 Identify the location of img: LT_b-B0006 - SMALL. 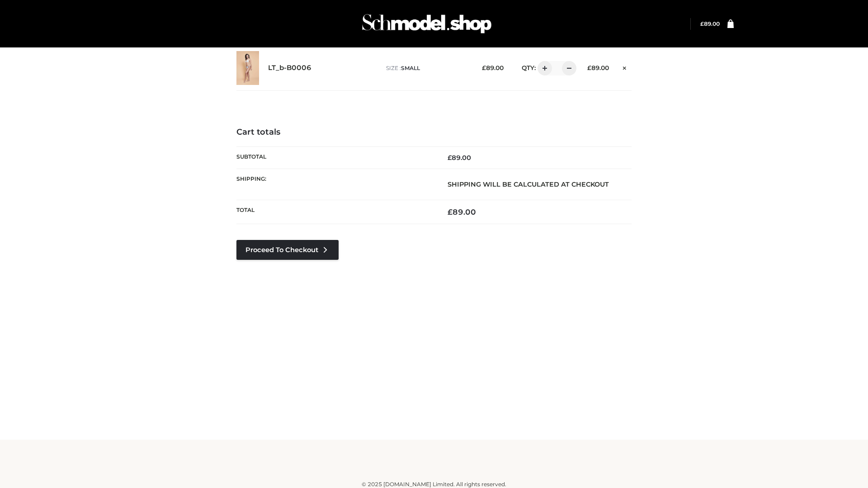
(247, 68).